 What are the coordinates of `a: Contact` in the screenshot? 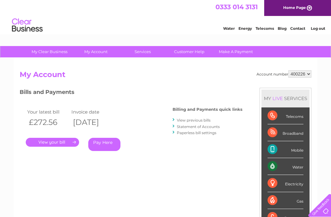 It's located at (298, 28).